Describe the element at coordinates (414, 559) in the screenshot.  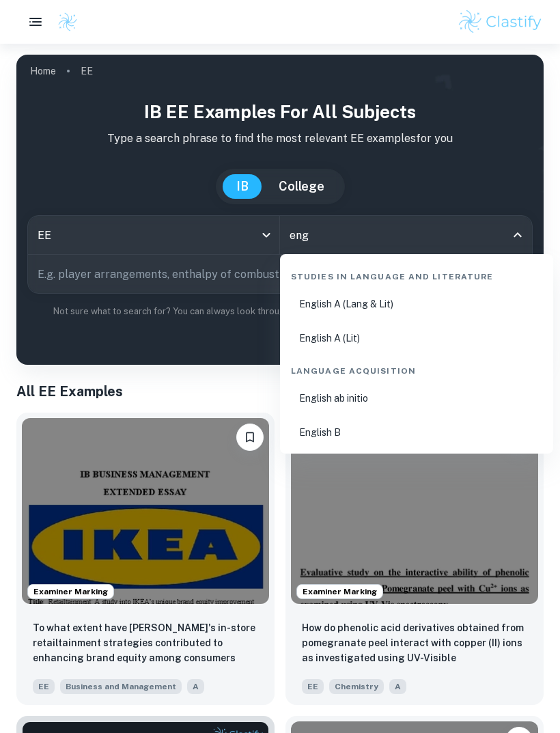
I see `a: Examiner MarkingPlease log in to bookmark exemplarsHow do phenolic acid derivatives obtained from...` at that location.